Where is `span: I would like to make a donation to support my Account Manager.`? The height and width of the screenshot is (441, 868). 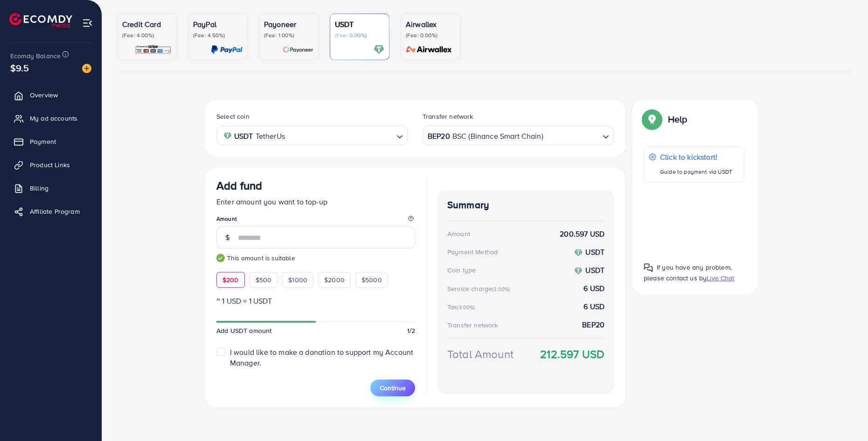
span: I would like to make a donation to support my Account Manager. is located at coordinates (321, 358).